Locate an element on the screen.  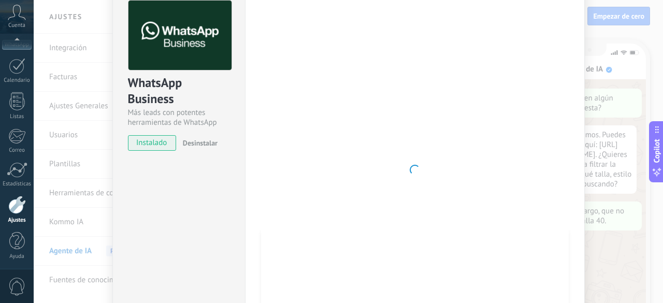
img: logo_main.png is located at coordinates (180, 35).